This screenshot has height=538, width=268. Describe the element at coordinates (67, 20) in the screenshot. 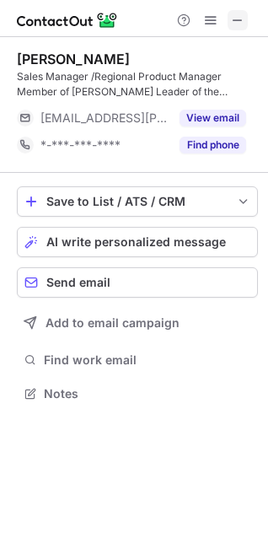

I see `img: ContactOut v5.3.10` at that location.